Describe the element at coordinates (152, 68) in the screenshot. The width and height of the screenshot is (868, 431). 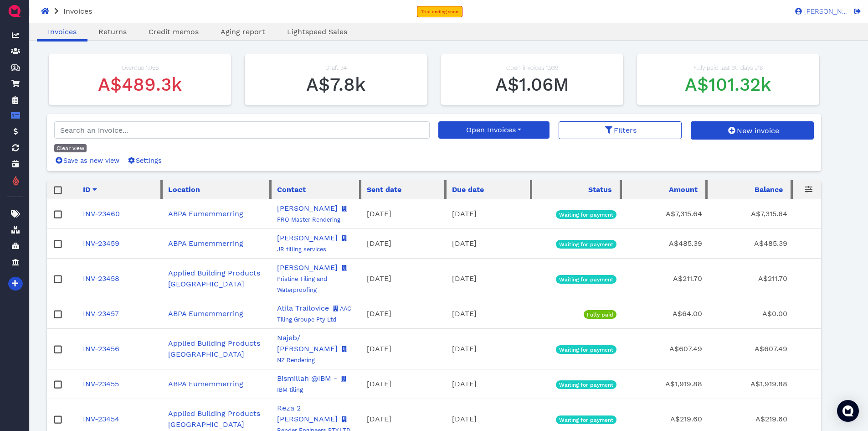
I see `span: 1,066` at that location.